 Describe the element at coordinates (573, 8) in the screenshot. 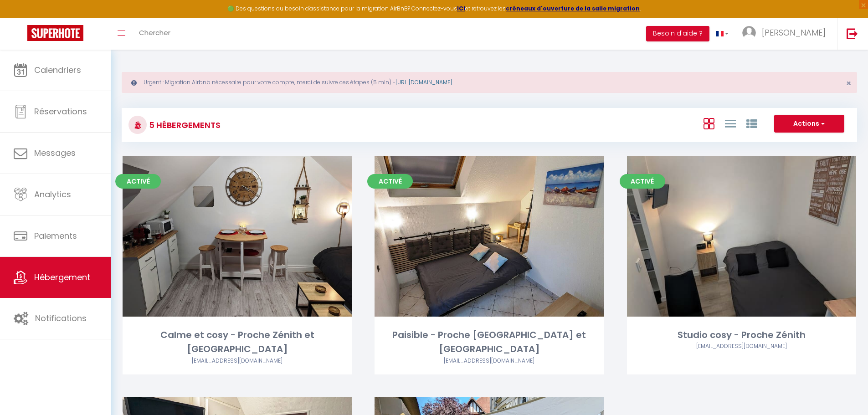

I see `strong: créneaux d'ouverture de la salle migration` at that location.